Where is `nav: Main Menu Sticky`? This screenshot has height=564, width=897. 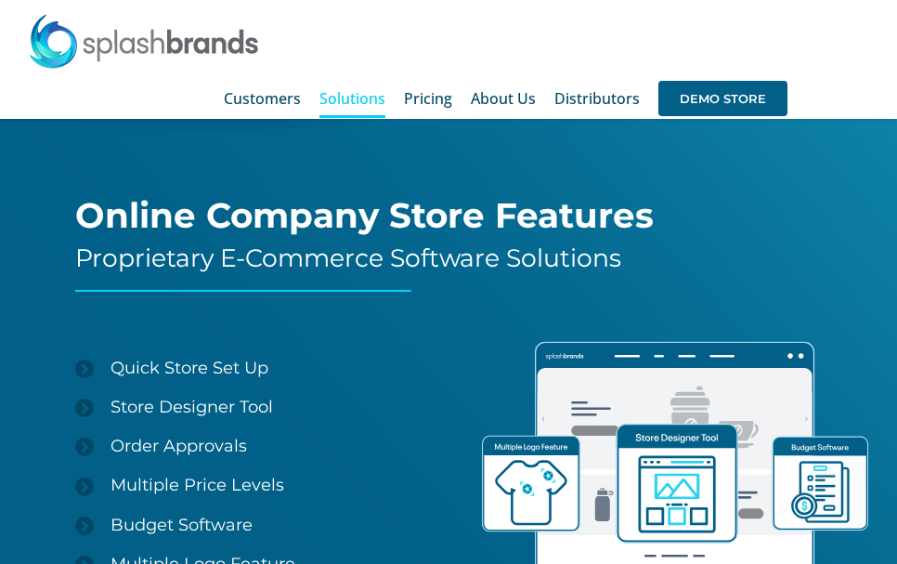
nav: Main Menu Sticky is located at coordinates (517, 98).